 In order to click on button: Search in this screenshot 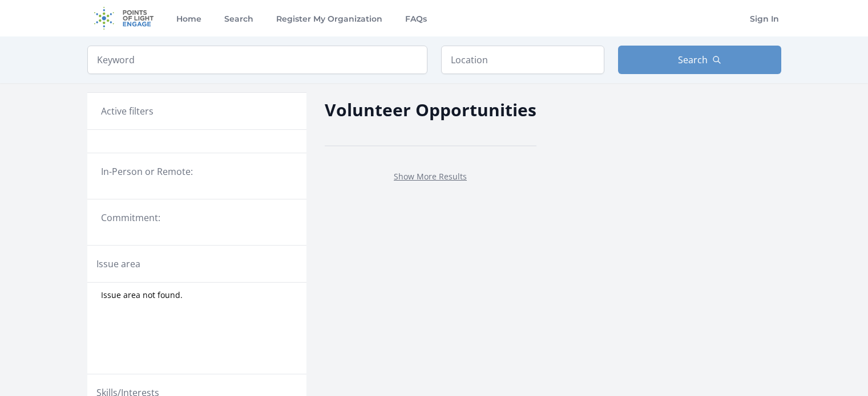, I will do `click(699, 60)`.